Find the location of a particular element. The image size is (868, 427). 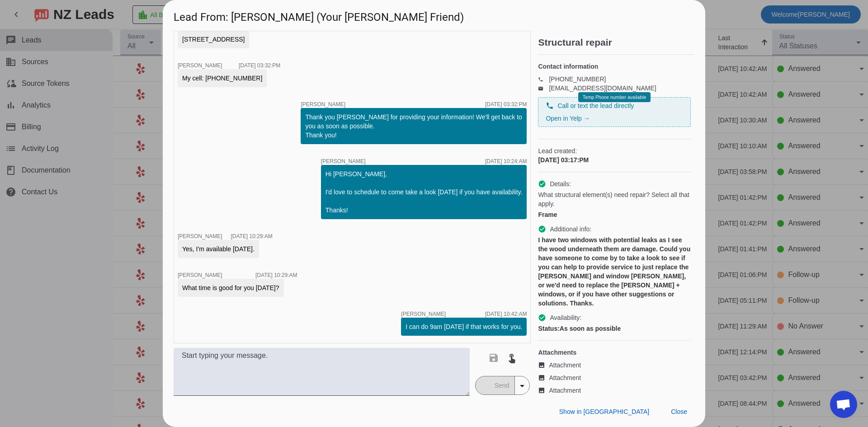

div: Frame is located at coordinates (615, 214).